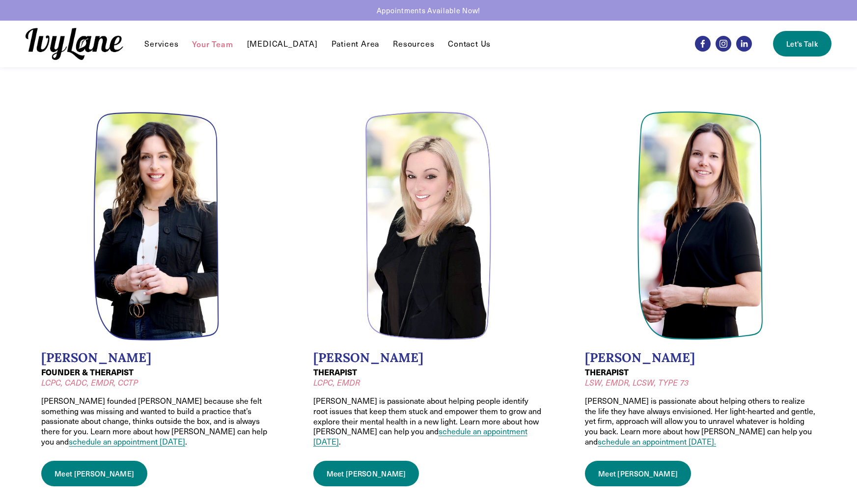 This screenshot has width=857, height=504. I want to click on a: Contact Us, so click(469, 43).